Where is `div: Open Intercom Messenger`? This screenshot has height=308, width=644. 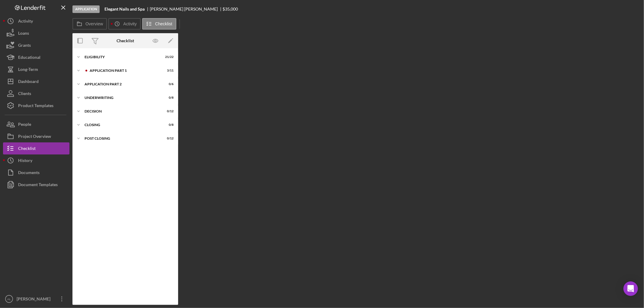
div: Open Intercom Messenger is located at coordinates (630, 289).